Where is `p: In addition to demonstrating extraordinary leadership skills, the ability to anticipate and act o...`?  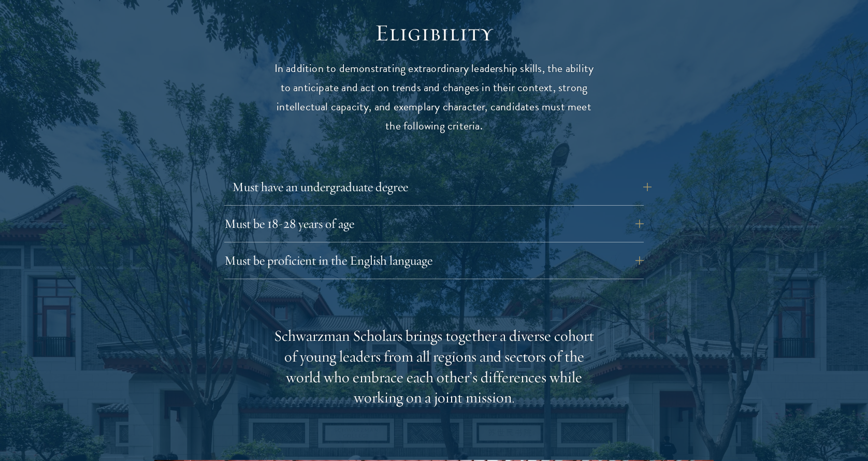
p: In addition to demonstrating extraordinary leadership skills, the ability to anticipate and act o... is located at coordinates (434, 97).